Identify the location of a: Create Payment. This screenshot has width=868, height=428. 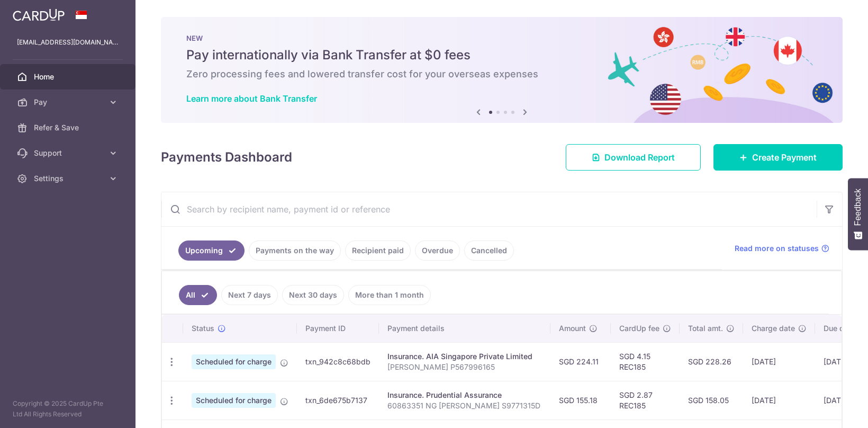
(778, 157).